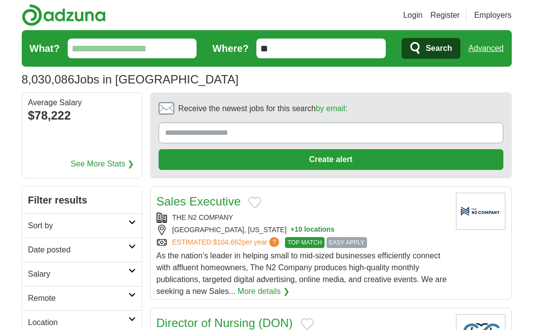  Describe the element at coordinates (330, 108) in the screenshot. I see `a: by email` at that location.